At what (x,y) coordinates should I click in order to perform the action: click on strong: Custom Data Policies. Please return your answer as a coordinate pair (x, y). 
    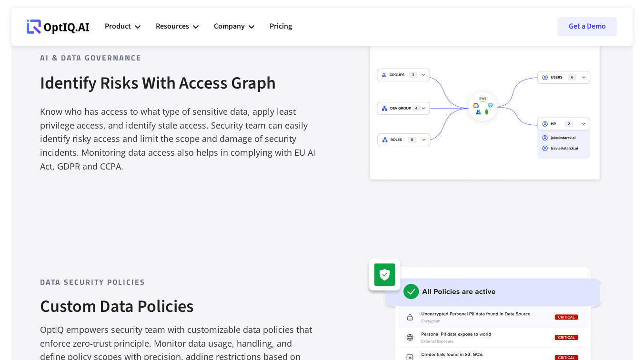
    Looking at the image, I should click on (117, 306).